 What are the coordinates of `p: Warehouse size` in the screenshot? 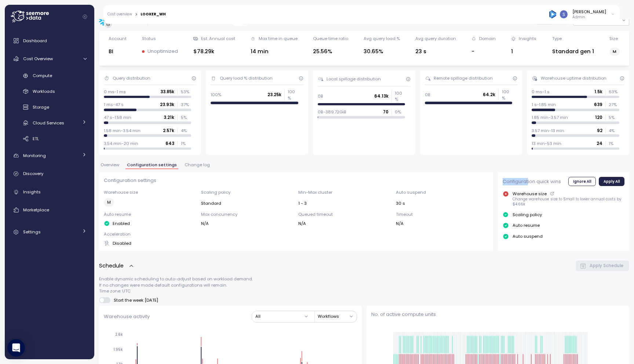 It's located at (529, 194).